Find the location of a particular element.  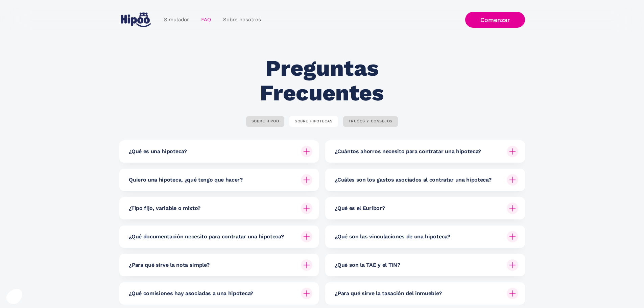

h6: ¿Tipo fijo, variable o mixto? is located at coordinates (165, 208).